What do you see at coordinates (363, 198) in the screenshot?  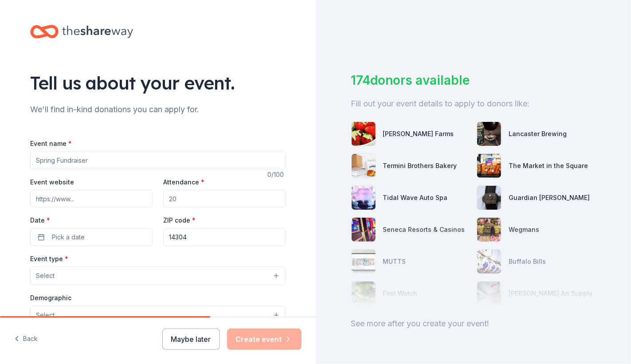 I see `img: photo for Tidal Wave Auto Spa` at bounding box center [363, 198].